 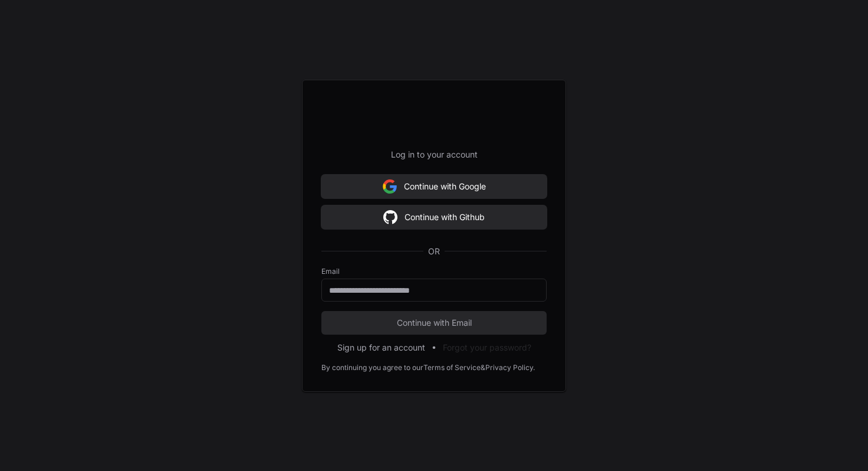 I want to click on a: Terms of Service, so click(x=452, y=367).